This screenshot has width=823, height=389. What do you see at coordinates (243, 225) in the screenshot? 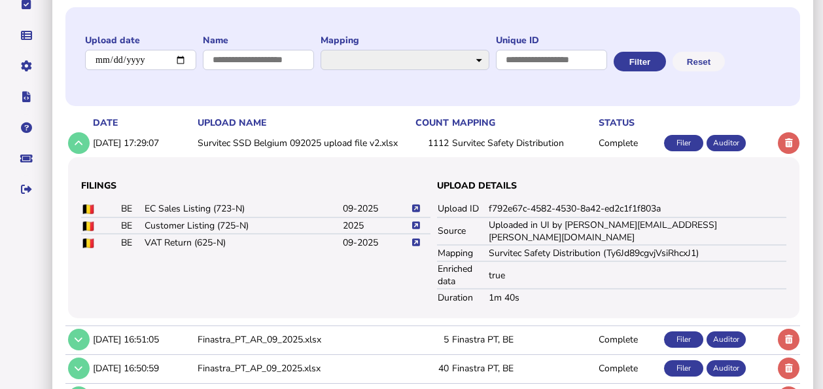
I see `td: Customer Listing (725-N)` at bounding box center [243, 225].